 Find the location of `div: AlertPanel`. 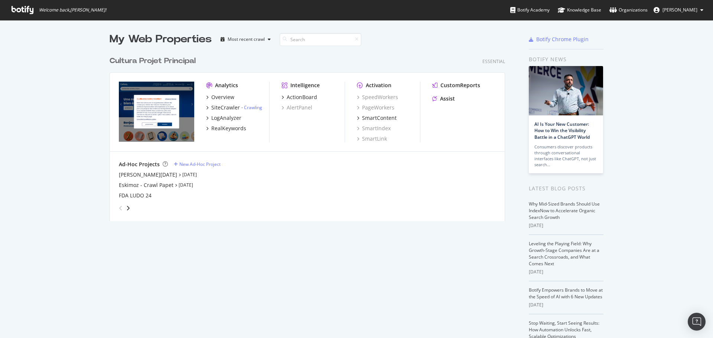

div: AlertPanel is located at coordinates (297, 108).